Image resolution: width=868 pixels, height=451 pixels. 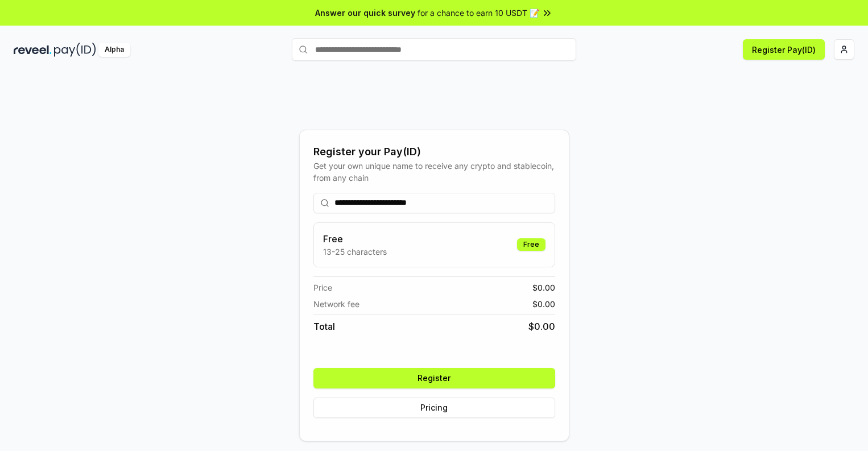 What do you see at coordinates (355, 239) in the screenshot?
I see `h3: Free` at bounding box center [355, 239].